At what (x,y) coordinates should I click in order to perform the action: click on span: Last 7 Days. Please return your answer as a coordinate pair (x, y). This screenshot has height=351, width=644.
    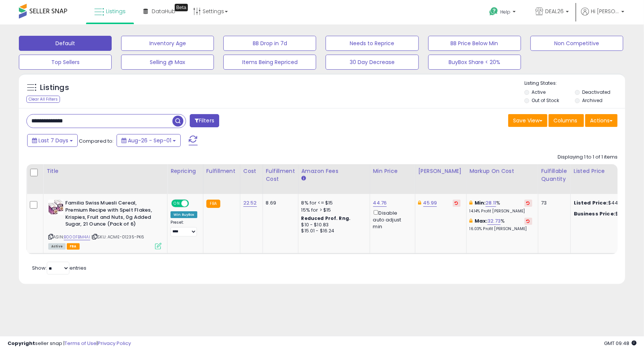
    Looking at the image, I should click on (54, 141).